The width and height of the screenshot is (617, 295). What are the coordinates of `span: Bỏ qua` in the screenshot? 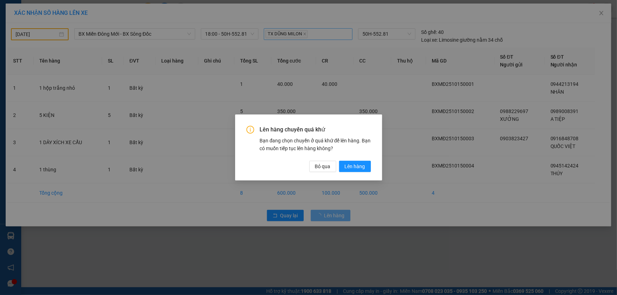 It's located at (323, 167).